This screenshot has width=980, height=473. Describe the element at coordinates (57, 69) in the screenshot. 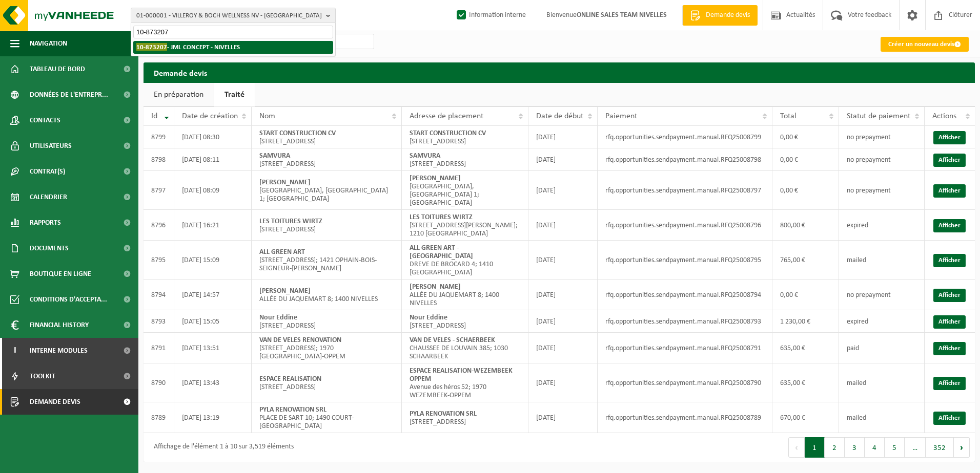

I see `span: Tableau de bord` at that location.